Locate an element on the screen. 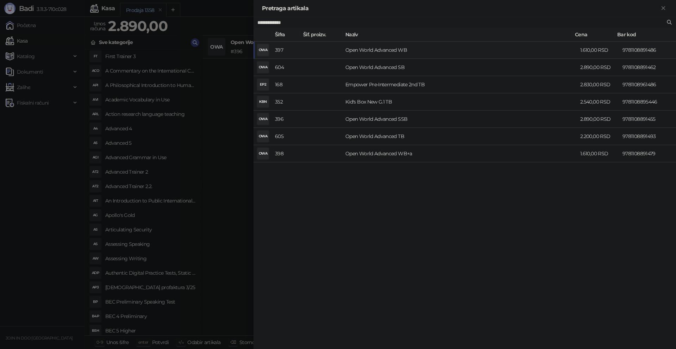 The image size is (676, 349). td: 604 is located at coordinates (286, 67).